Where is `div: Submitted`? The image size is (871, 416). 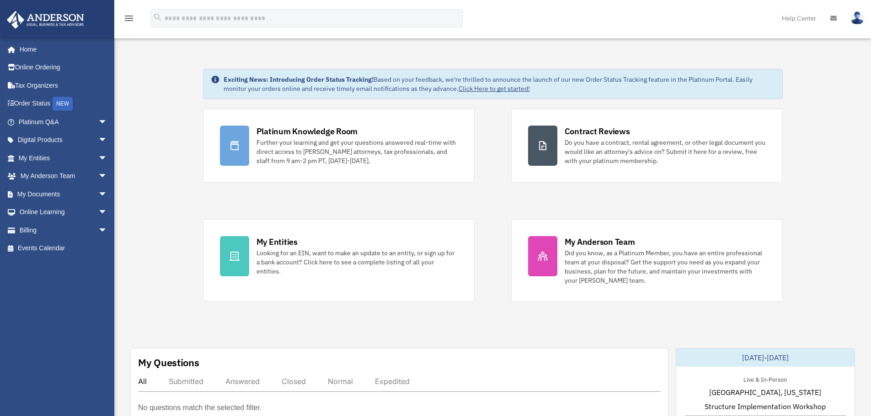 div: Submitted is located at coordinates (186, 382).